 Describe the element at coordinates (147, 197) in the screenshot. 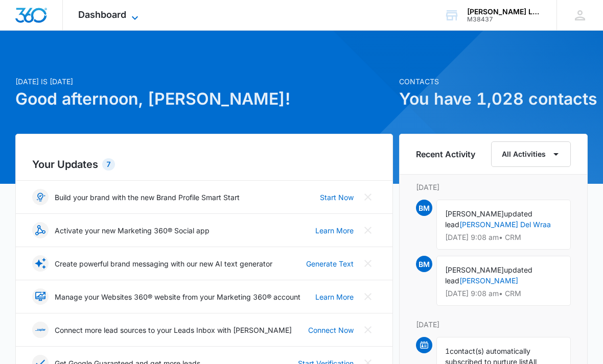

I see `p: Build your brand with the new Brand Profile Smart Start` at that location.